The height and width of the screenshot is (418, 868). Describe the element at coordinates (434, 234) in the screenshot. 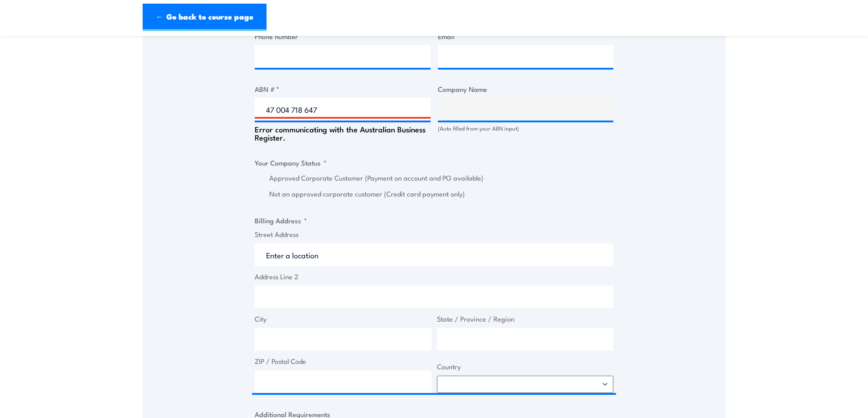

I see `label: Street Address` at that location.